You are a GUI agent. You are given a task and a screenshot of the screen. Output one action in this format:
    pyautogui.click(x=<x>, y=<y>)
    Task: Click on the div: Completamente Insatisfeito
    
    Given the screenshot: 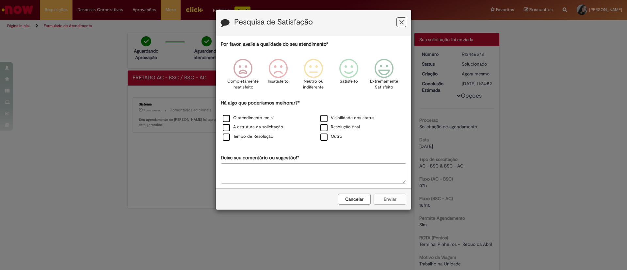 What is the action you would take?
    pyautogui.click(x=242, y=76)
    